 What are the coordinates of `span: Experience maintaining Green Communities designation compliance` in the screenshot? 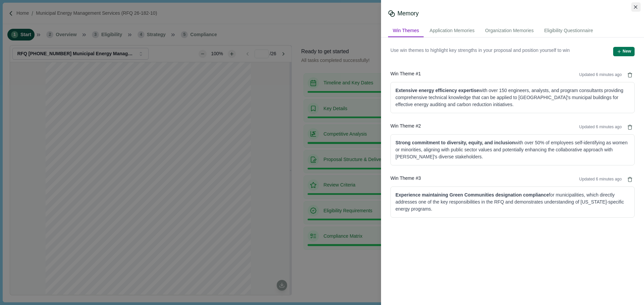 It's located at (472, 195).